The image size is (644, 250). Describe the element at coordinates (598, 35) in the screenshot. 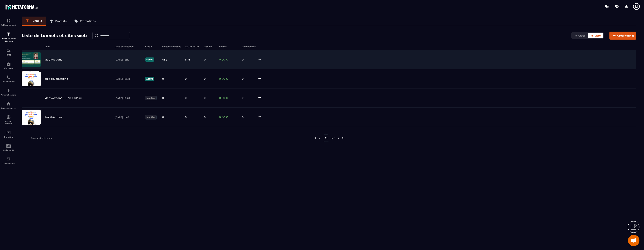

I see `span: Liste` at that location.